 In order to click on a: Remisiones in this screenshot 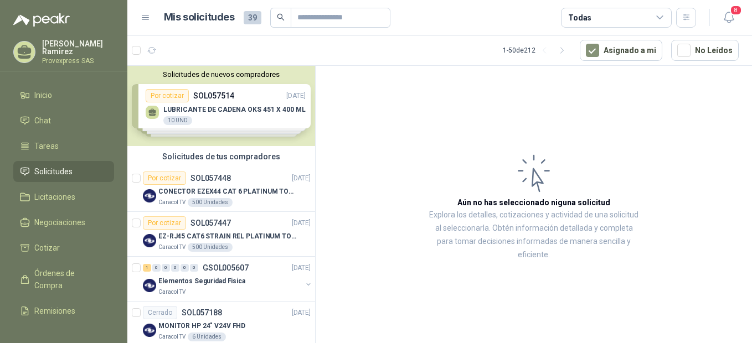, I will do `click(64, 311)`.